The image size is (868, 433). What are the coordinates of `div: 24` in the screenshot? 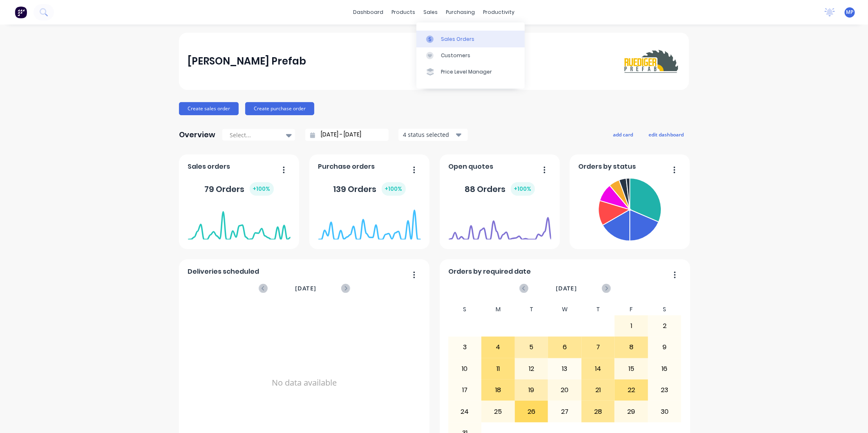 It's located at (465, 411).